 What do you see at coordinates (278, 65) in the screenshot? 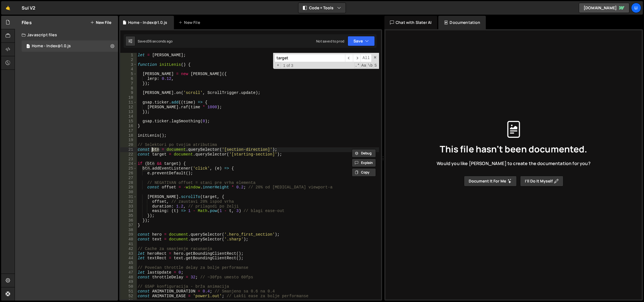
I see `span: Toggle Replace mode` at bounding box center [278, 65].